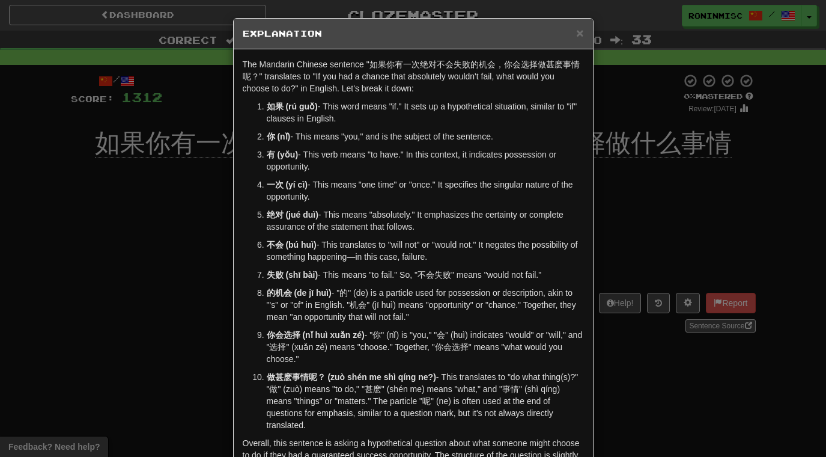 Image resolution: width=826 pixels, height=457 pixels. Describe the element at coordinates (316, 335) in the screenshot. I see `strong: 你会选择 (nǐ huì xuǎn zé)` at that location.